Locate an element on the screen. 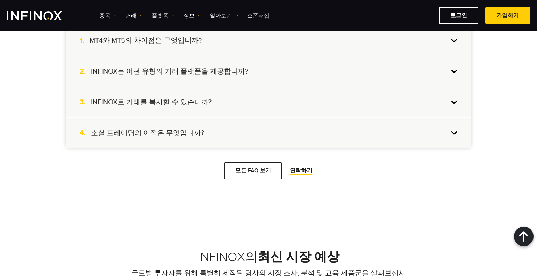 The image size is (537, 276). a: 스폰서십 is located at coordinates (258, 16).